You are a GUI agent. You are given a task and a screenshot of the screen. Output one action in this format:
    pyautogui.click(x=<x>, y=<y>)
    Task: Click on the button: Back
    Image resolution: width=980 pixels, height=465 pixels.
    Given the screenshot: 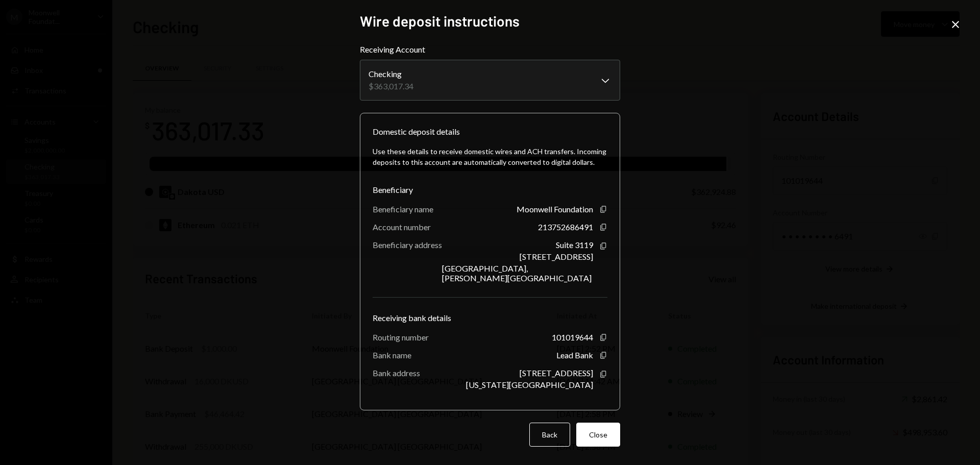 What is the action you would take?
    pyautogui.click(x=549, y=435)
    